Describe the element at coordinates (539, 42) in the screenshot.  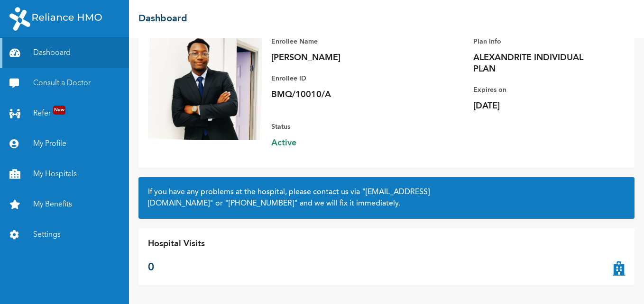
I see `p: Plan Info` at that location.